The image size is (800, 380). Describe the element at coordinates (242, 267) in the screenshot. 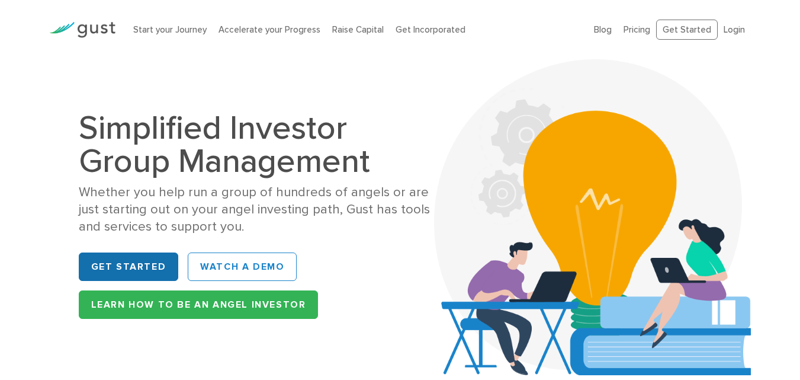

I see `a: WATCH A DEMO` at that location.